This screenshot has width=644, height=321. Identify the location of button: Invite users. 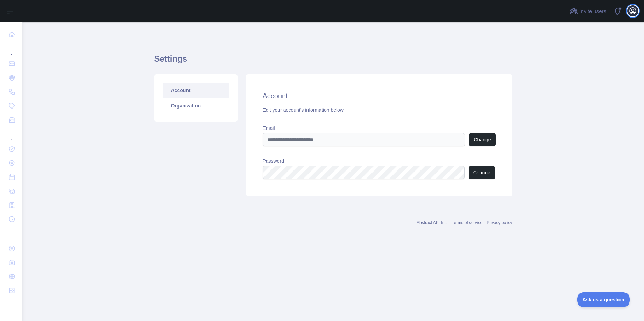
(588, 12).